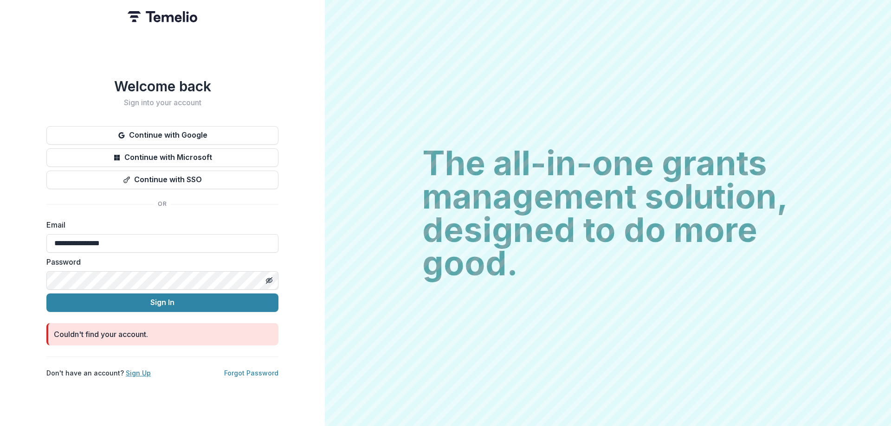 The image size is (891, 426). What do you see at coordinates (162, 86) in the screenshot?
I see `h1: Welcome back` at bounding box center [162, 86].